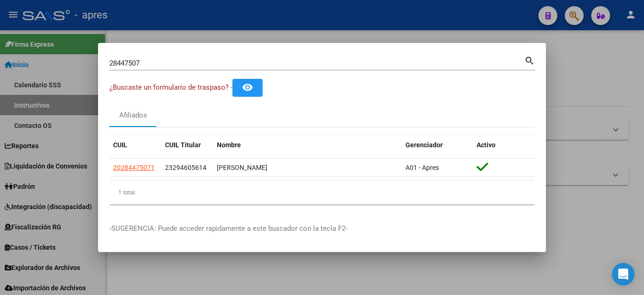  What do you see at coordinates (183, 145) in the screenshot?
I see `span: CUIL Titular` at bounding box center [183, 145].